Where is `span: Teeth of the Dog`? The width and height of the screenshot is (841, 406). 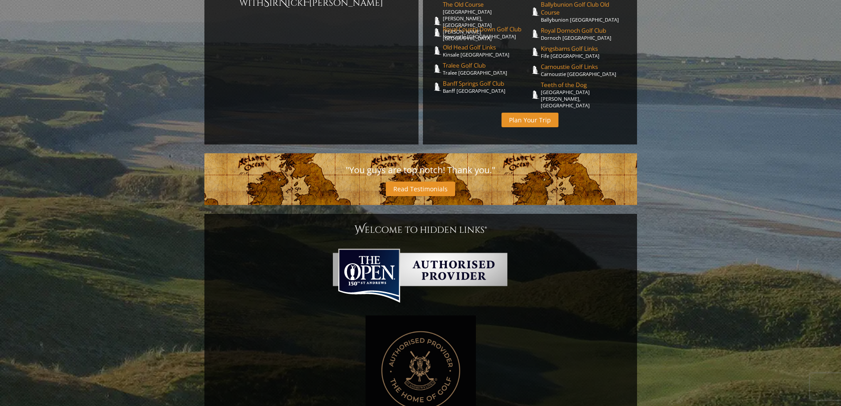 span: Teeth of the Dog is located at coordinates (585, 85).